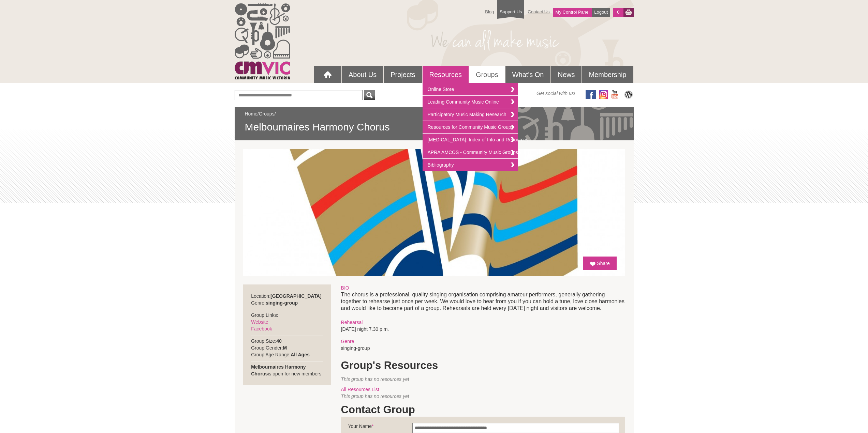 This screenshot has height=433, width=868. Describe the element at coordinates (282, 303) in the screenshot. I see `strong: singing-group` at that location.